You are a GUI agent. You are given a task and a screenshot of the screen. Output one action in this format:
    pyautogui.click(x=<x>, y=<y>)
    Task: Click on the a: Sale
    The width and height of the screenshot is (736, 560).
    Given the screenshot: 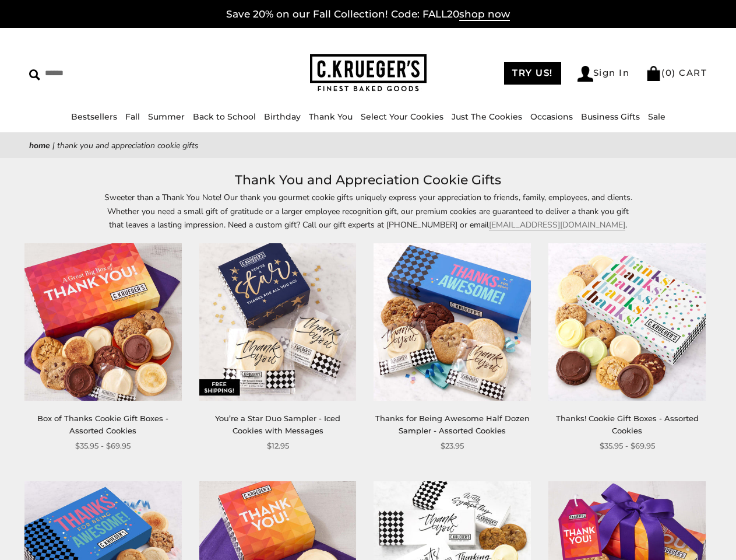 What is the action you would take?
    pyautogui.click(x=657, y=117)
    